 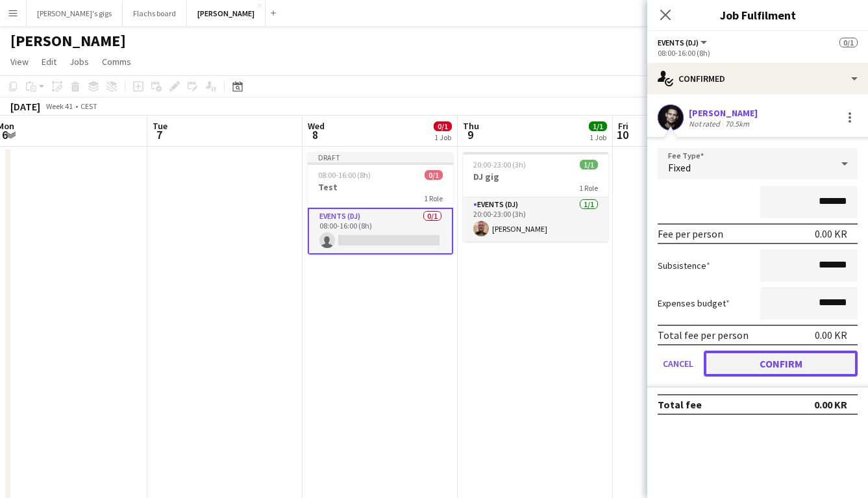 I want to click on span: 7, so click(x=159, y=134).